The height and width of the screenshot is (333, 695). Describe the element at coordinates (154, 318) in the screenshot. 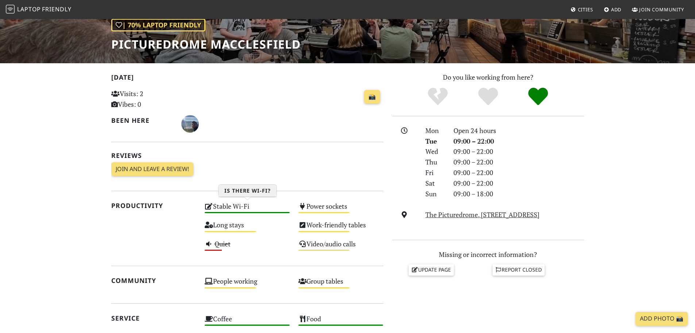

I see `h2: Service` at that location.